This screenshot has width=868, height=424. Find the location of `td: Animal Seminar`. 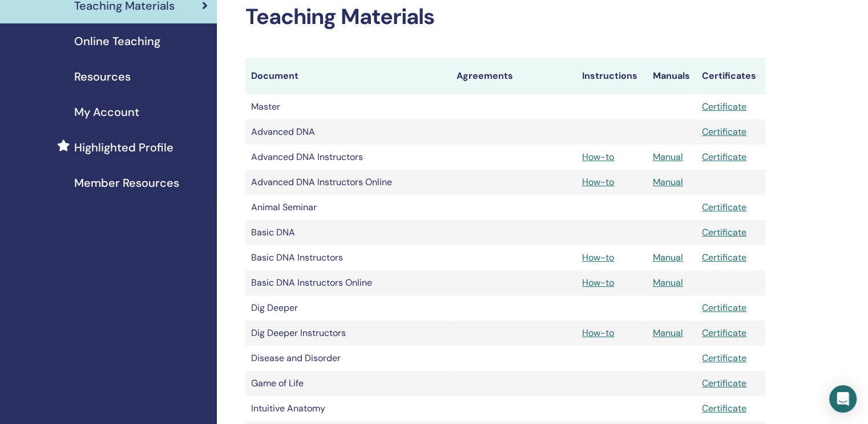

td: Animal Seminar is located at coordinates (348, 207).